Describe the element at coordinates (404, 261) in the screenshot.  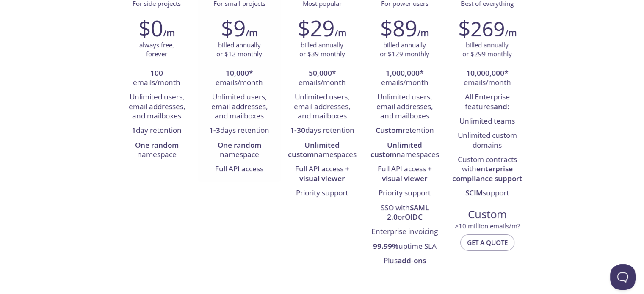
I see `li: Plus` at that location.